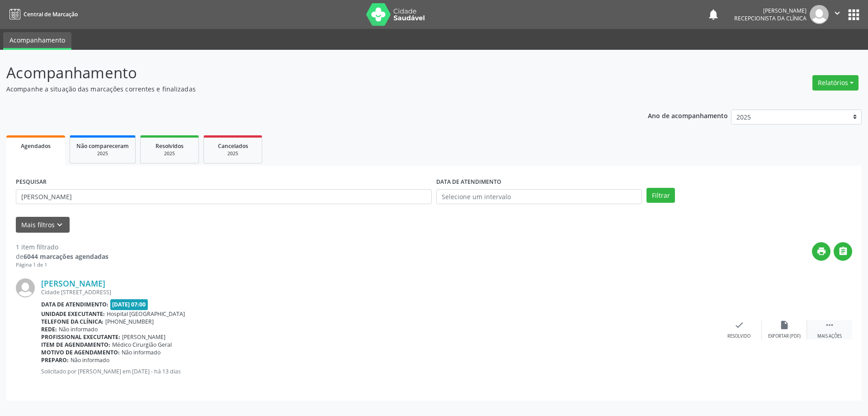  Describe the element at coordinates (771, 18) in the screenshot. I see `span: Recepcionista da clínica` at that location.